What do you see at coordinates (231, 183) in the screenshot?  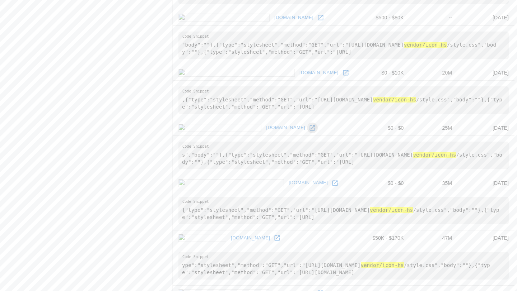 I see `img: abacomessageboard.com icon` at bounding box center [231, 183].